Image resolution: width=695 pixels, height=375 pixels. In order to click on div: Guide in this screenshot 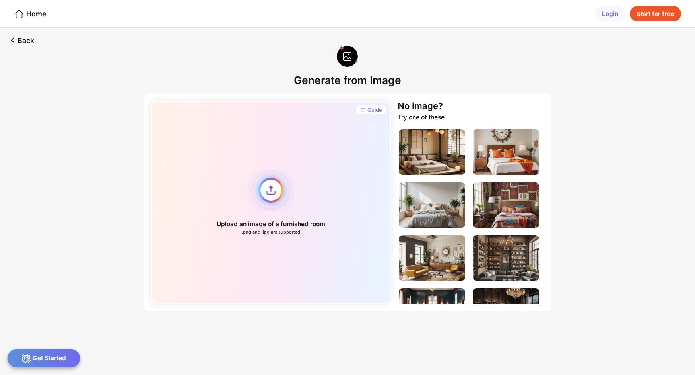, I will do `click(375, 110)`.